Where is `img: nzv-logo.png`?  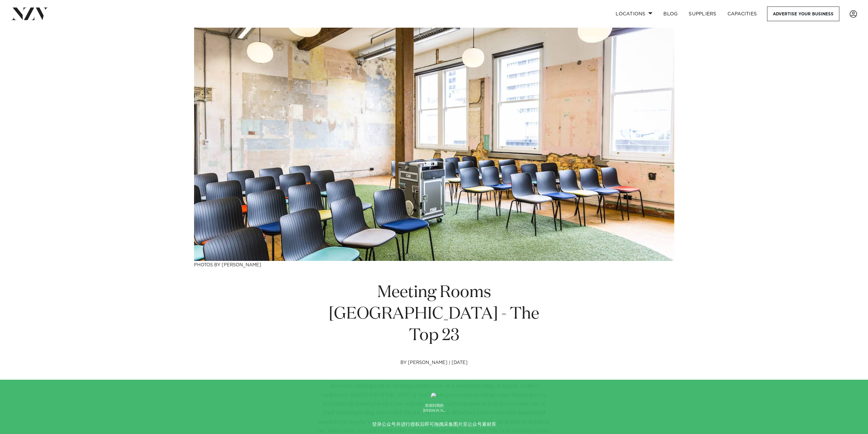 img: nzv-logo.png is located at coordinates (29, 14).